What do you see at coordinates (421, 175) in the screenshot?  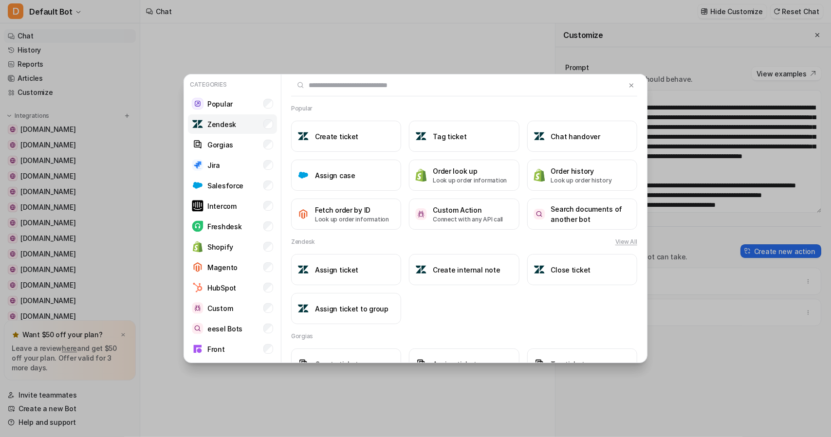 I see `img: Order look up` at bounding box center [421, 175].